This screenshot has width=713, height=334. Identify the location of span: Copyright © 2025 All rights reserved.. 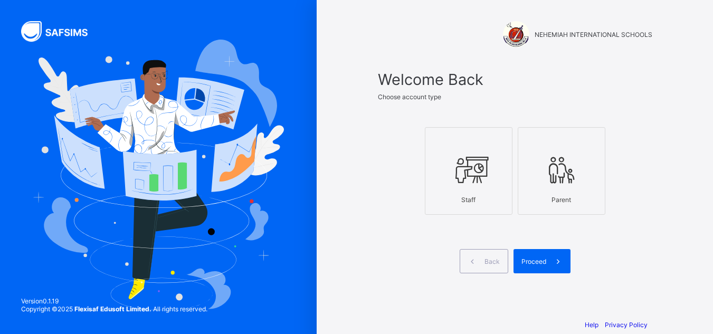
(114, 309).